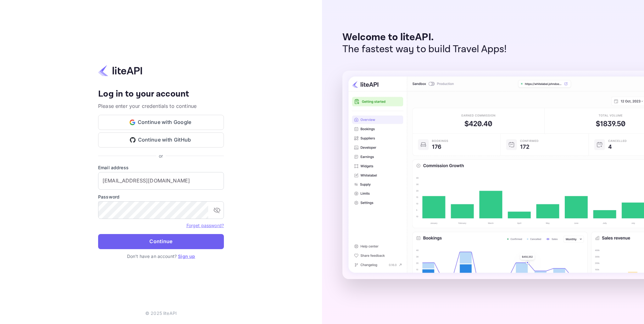 The width and height of the screenshot is (644, 324). Describe the element at coordinates (187, 256) in the screenshot. I see `a: Sign up` at that location.